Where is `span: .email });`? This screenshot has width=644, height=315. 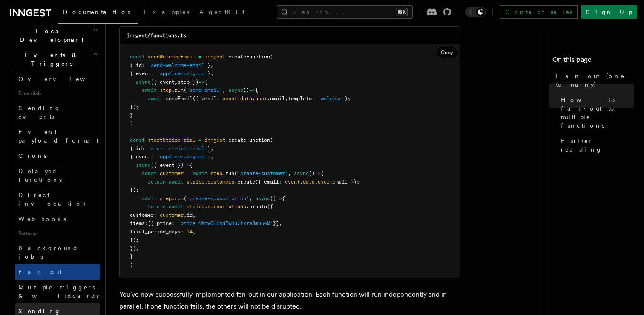
span: .email }); is located at coordinates (344, 182).